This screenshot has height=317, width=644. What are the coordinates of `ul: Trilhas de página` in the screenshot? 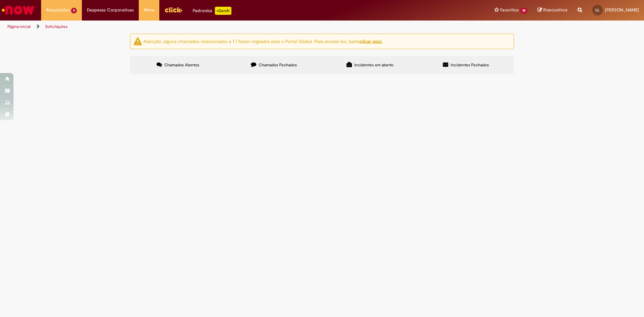 It's located at (214, 26).